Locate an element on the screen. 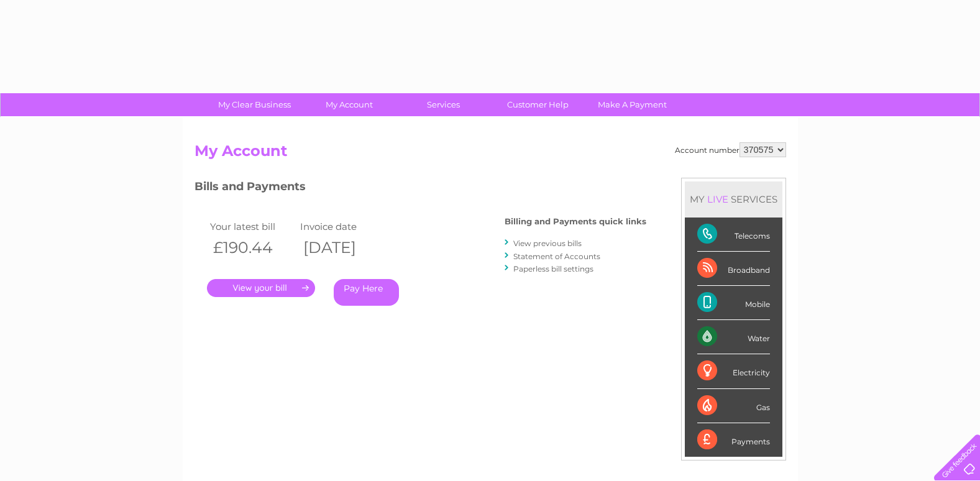 This screenshot has width=980, height=481. a: Pay Here is located at coordinates (366, 292).